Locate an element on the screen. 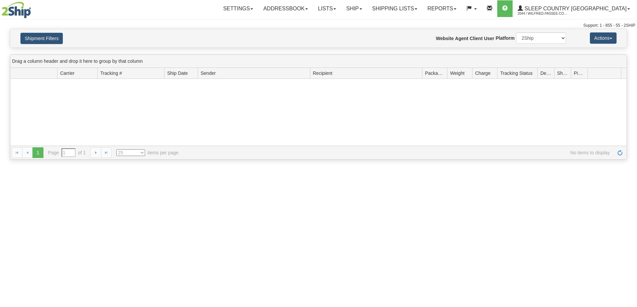 This screenshot has width=637, height=307. a: Reports is located at coordinates (442, 9).